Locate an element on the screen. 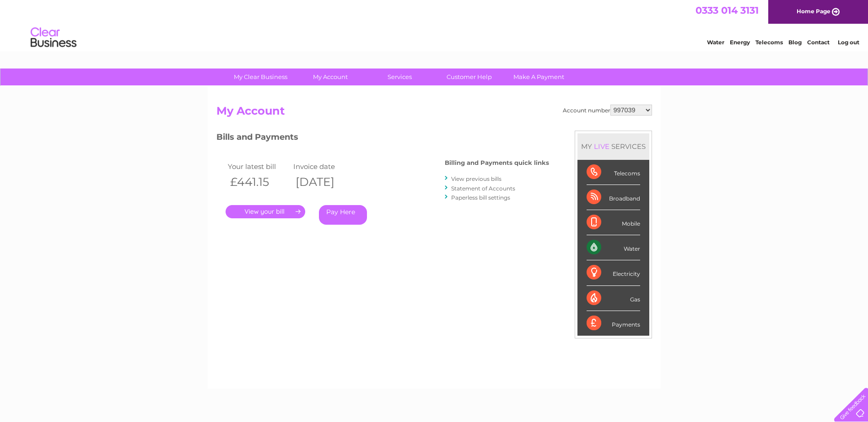  a: Pay Here is located at coordinates (342, 215).